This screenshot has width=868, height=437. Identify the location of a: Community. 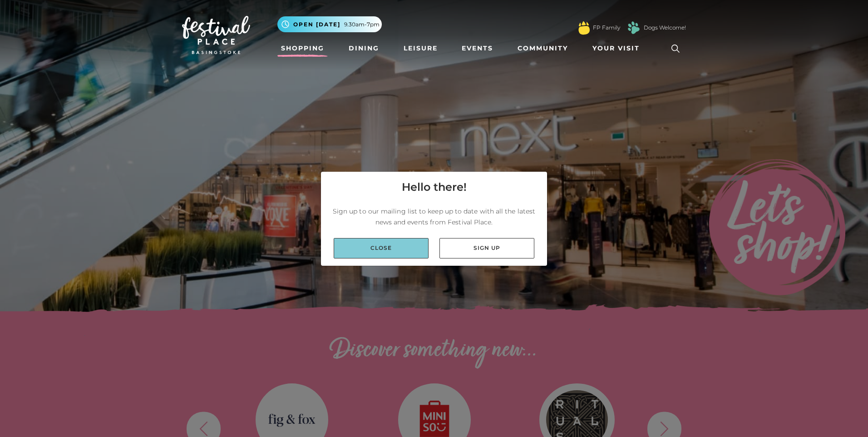
(543, 48).